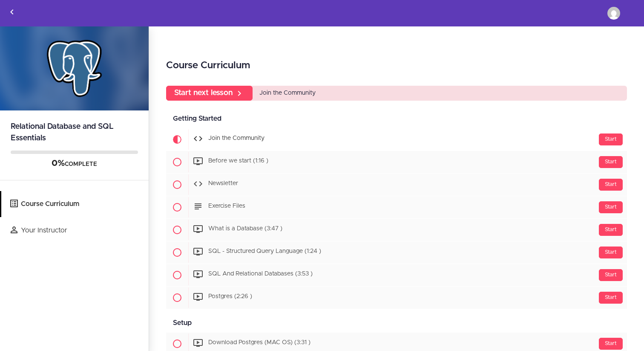 This screenshot has height=351, width=644. Describe the element at coordinates (397, 139) in the screenshot. I see `a: Current item Start Join the Community` at that location.